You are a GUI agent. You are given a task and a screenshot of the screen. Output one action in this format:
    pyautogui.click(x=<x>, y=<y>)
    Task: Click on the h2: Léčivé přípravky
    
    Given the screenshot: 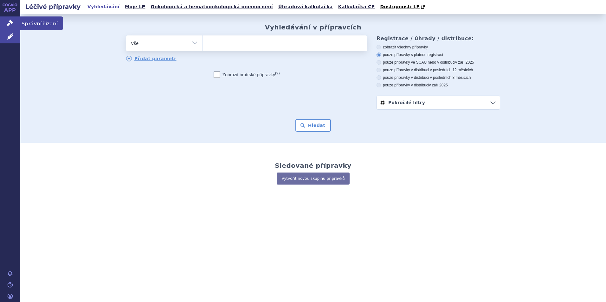 What is the action you would take?
    pyautogui.click(x=53, y=7)
    